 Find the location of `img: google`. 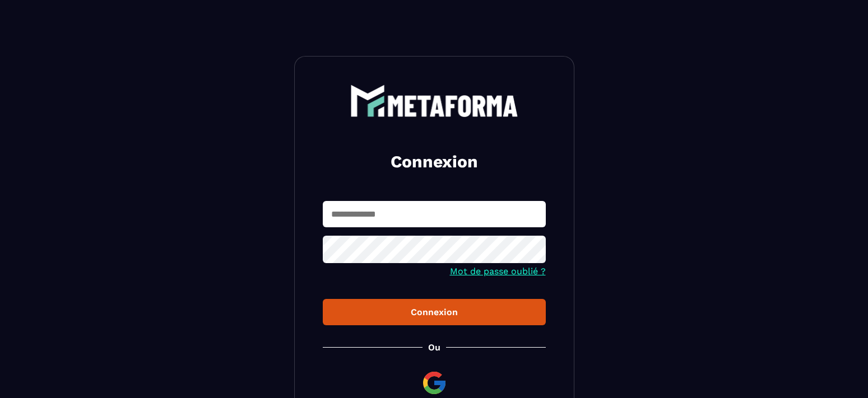

img: google is located at coordinates (434, 383).